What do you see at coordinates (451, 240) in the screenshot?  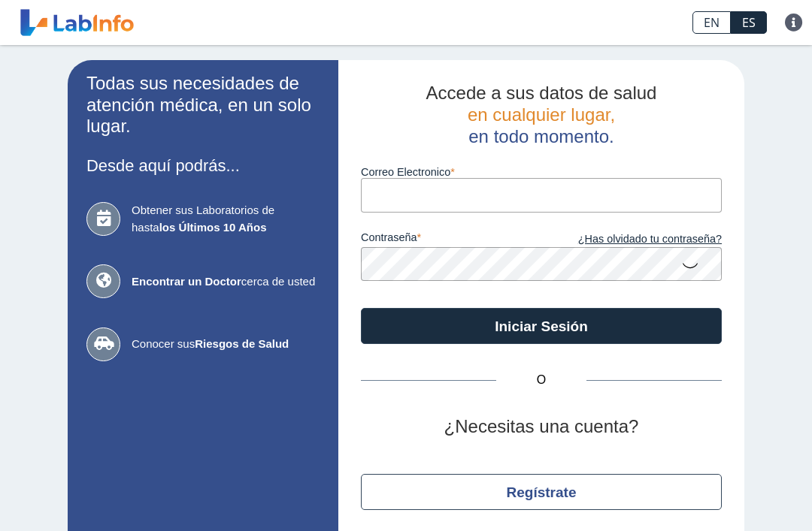 I see `label: contraseña` at bounding box center [451, 240].